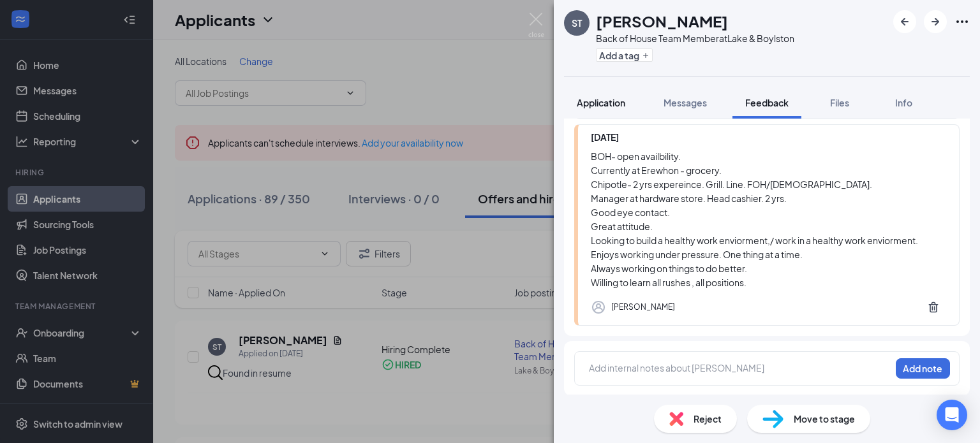 This screenshot has width=980, height=443. I want to click on span: Move to stage, so click(824, 419).